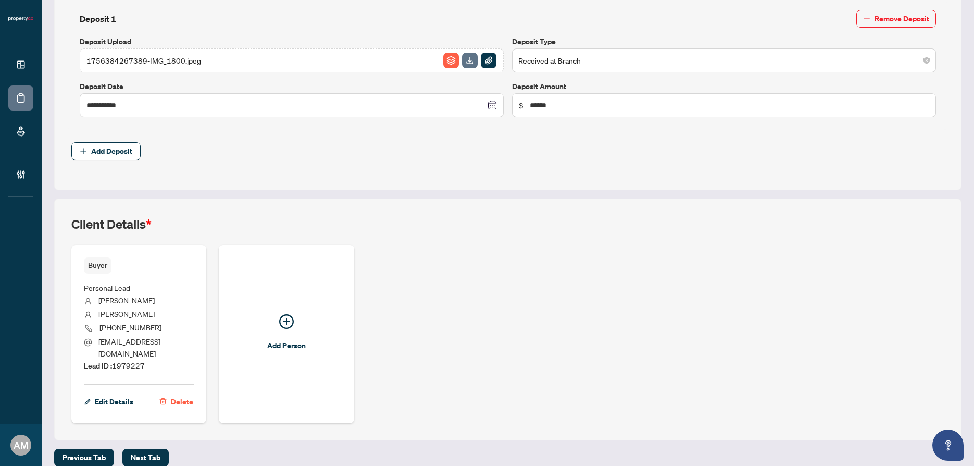 The height and width of the screenshot is (466, 974). What do you see at coordinates (724, 60) in the screenshot?
I see `span: Received at Branch` at bounding box center [724, 60].